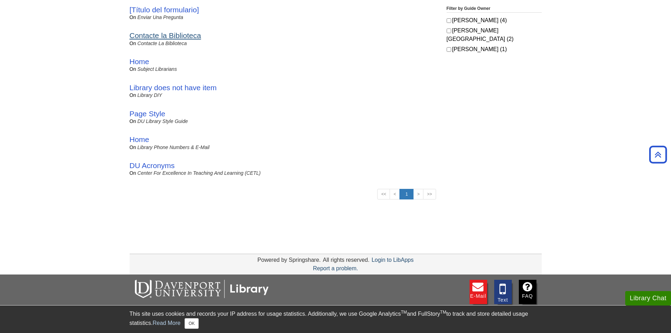  Describe the element at coordinates (494, 9) in the screenshot. I see `legend: Filter by Guide Owner` at that location.